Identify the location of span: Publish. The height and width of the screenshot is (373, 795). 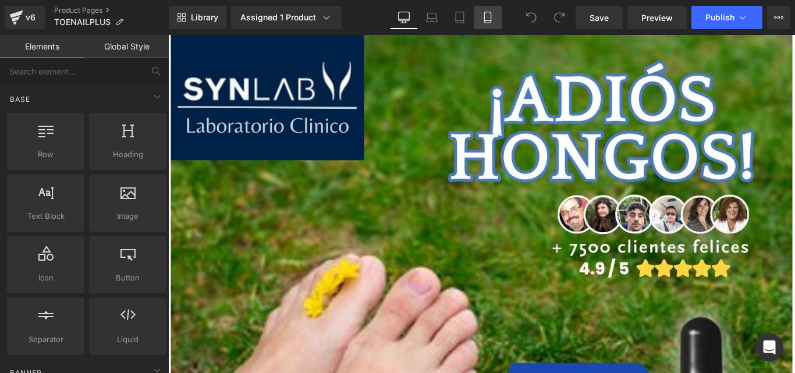
(720, 17).